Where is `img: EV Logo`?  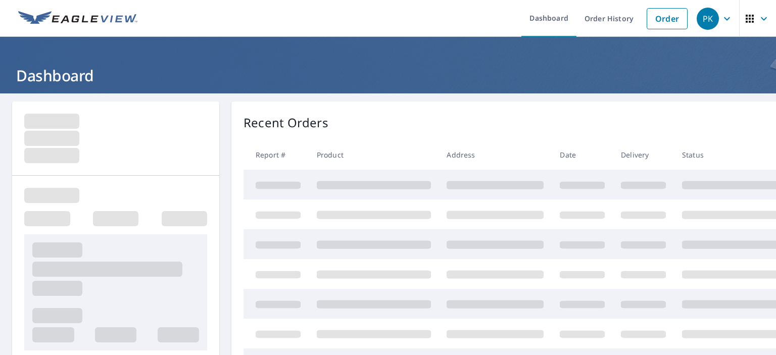 img: EV Logo is located at coordinates (78, 19).